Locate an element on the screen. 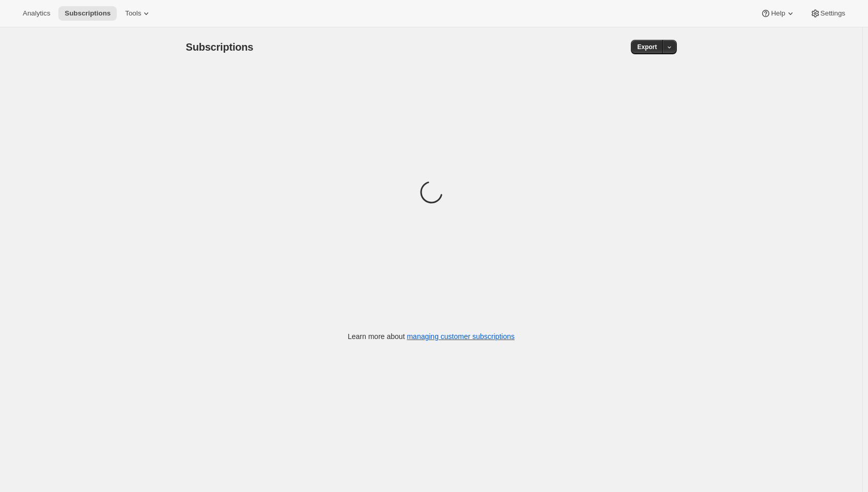 The image size is (868, 492). span: Tools is located at coordinates (133, 14).